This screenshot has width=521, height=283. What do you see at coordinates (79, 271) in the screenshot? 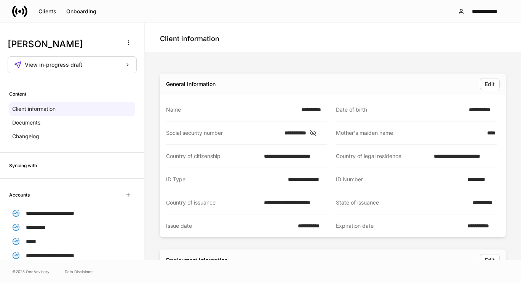
I see `a: Data Disclaimer` at bounding box center [79, 271].